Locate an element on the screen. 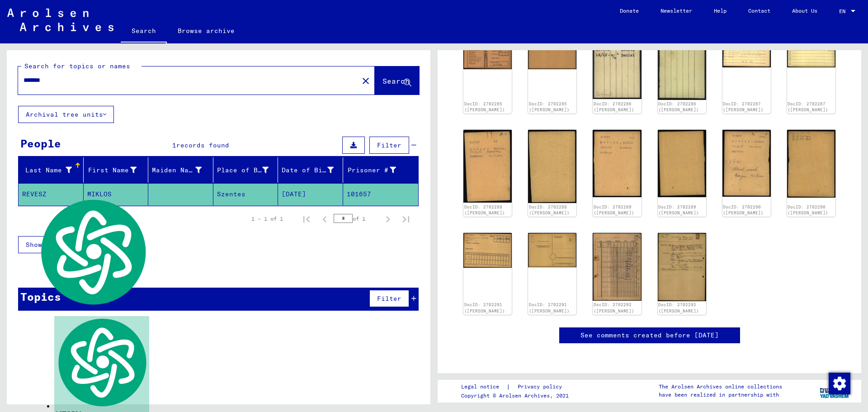 This screenshot has width=868, height=412. mat-cell: Szentes is located at coordinates (246, 194).